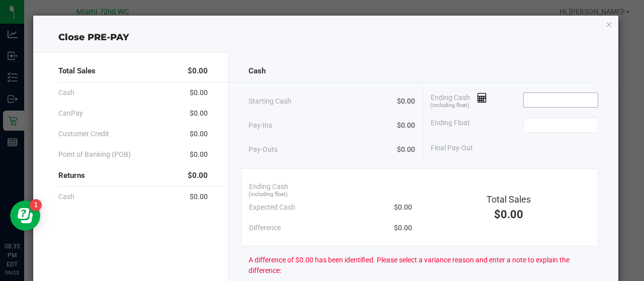 The width and height of the screenshot is (644, 281). What do you see at coordinates (270, 101) in the screenshot?
I see `span: Starting Cash` at bounding box center [270, 101].